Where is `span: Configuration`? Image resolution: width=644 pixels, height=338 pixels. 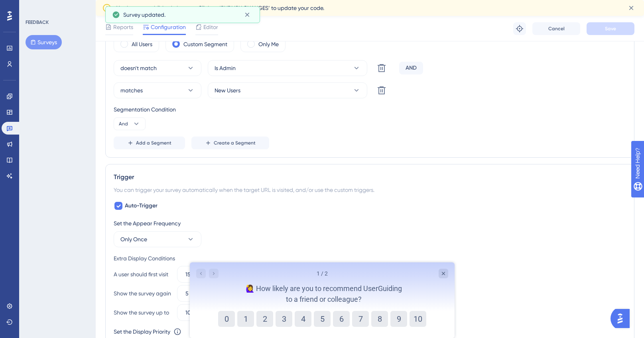
span: Configuration is located at coordinates (168, 27).